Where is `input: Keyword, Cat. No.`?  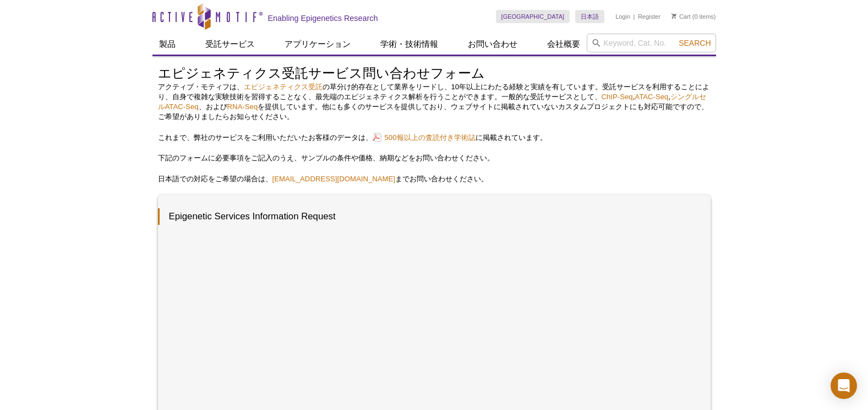 input: Keyword, Cat. No. is located at coordinates (651, 43).